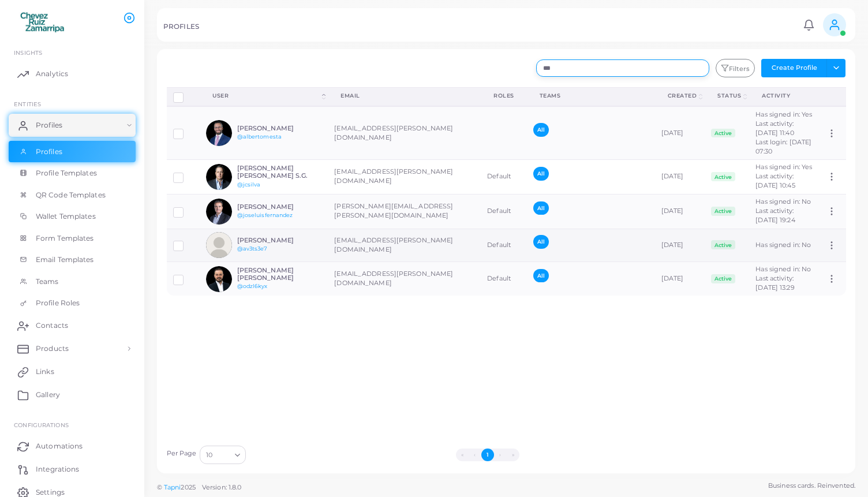 Image resolution: width=868 pixels, height=497 pixels. What do you see at coordinates (221, 455) in the screenshot?
I see `input: Search for option` at bounding box center [221, 455].